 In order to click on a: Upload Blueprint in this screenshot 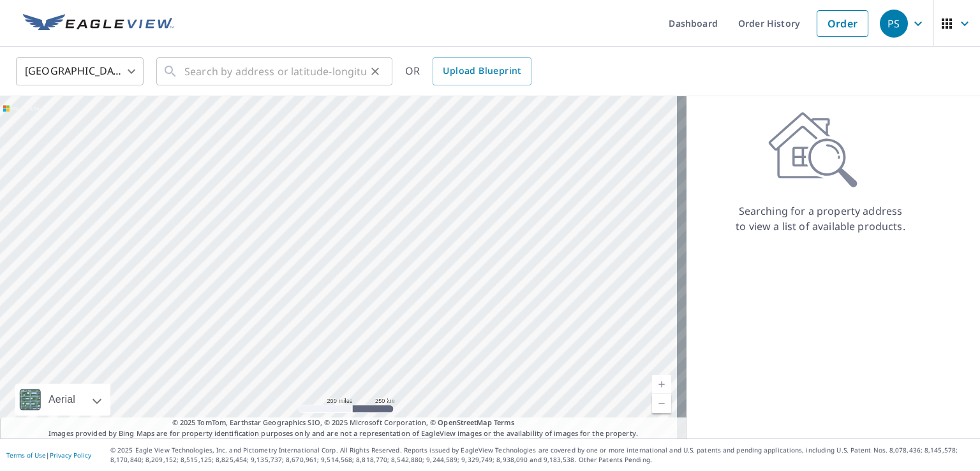, I will do `click(482, 71)`.